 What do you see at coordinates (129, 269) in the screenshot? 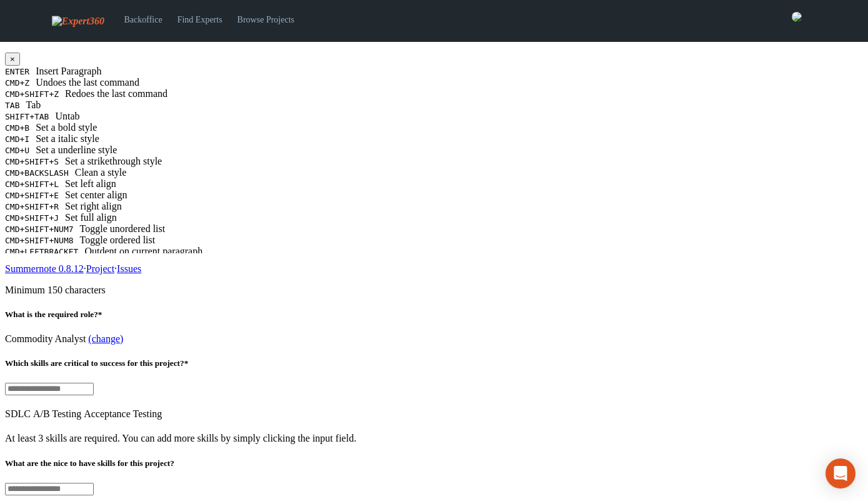
I see `a: Issues` at bounding box center [129, 269].